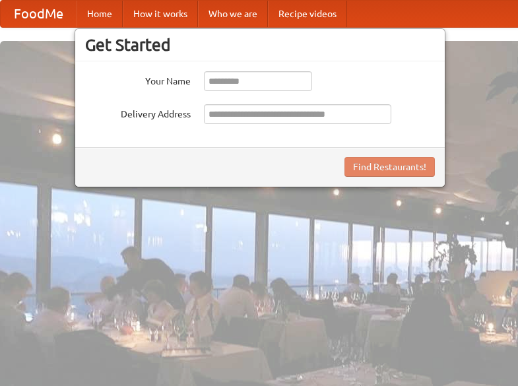 Image resolution: width=518 pixels, height=386 pixels. Describe the element at coordinates (138, 112) in the screenshot. I see `label: Delivery Address` at that location.